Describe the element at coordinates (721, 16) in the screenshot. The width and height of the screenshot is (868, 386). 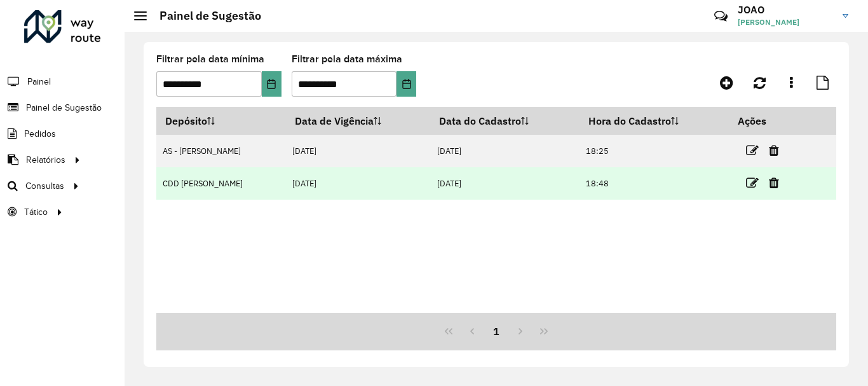
I see `a: Contato Rápido` at that location.